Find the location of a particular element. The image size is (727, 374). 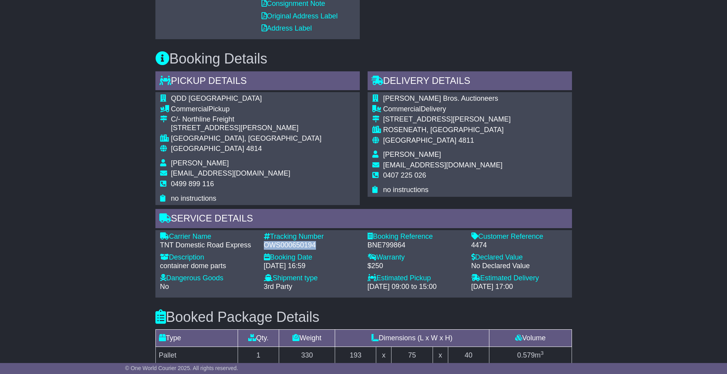

div: No Declared Value is located at coordinates (519, 266).